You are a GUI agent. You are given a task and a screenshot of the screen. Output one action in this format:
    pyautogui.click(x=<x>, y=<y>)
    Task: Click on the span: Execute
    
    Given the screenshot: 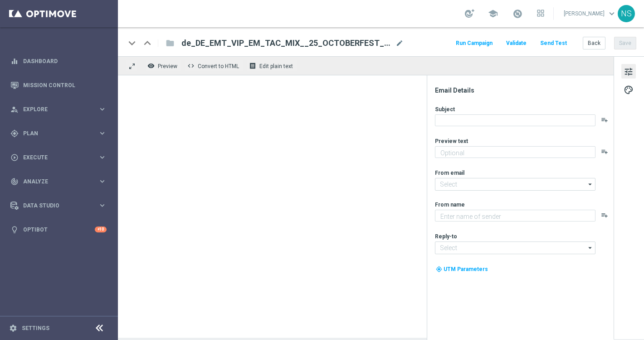 What is the action you would take?
    pyautogui.click(x=61, y=157)
    